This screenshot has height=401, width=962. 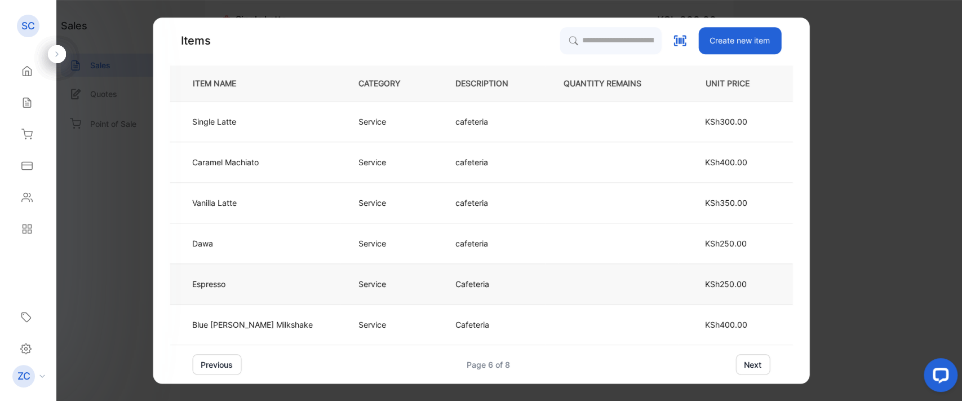 I want to click on p: QUANTITY REMAINS, so click(x=611, y=83).